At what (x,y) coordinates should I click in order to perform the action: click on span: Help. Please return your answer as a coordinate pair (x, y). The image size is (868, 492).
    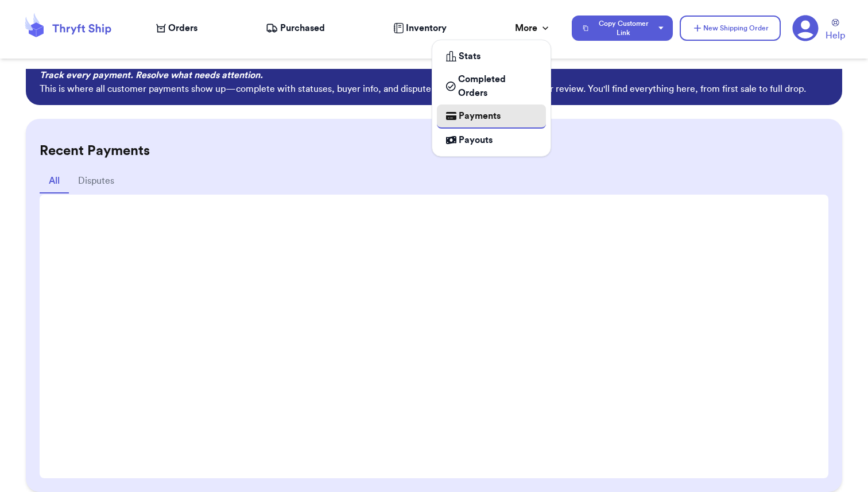
    Looking at the image, I should click on (835, 36).